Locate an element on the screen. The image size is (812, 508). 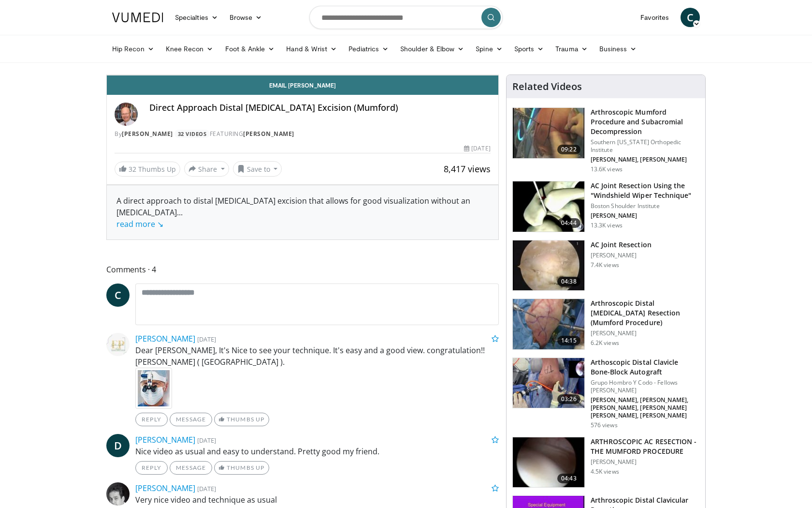
div: By FEATURING is located at coordinates (303, 134).